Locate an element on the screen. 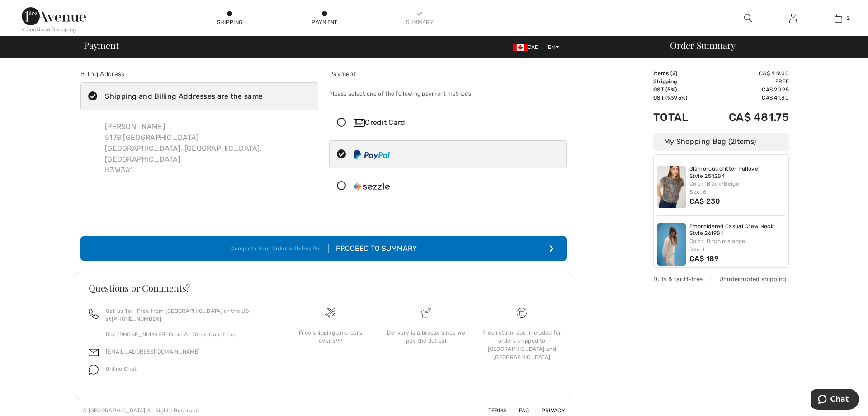  img: 1ère Avenue is located at coordinates (54, 16).